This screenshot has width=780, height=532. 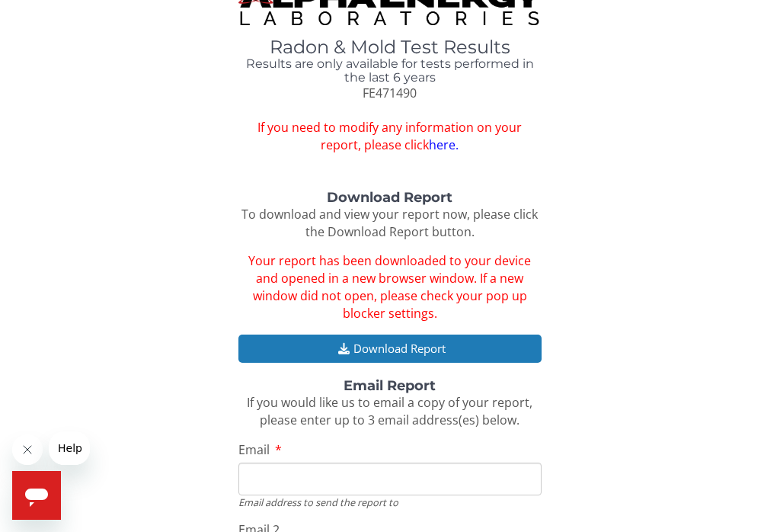 What do you see at coordinates (21, 17) in the screenshot?
I see `span: Help` at bounding box center [21, 17].